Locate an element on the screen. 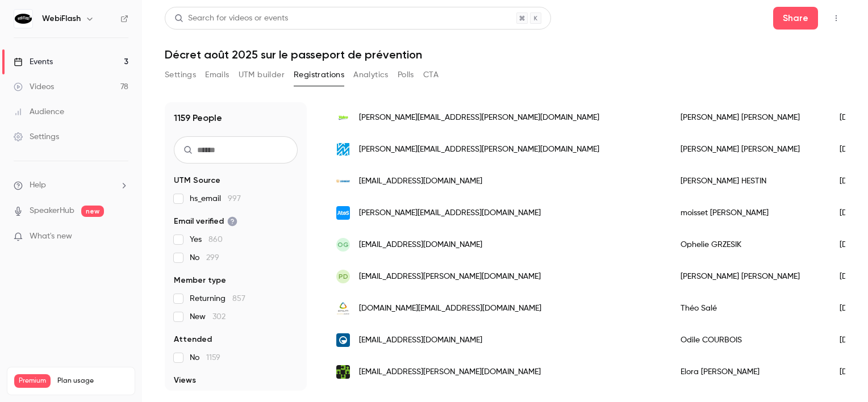 This screenshot has height=402, width=868. span: Yes is located at coordinates (207, 240).